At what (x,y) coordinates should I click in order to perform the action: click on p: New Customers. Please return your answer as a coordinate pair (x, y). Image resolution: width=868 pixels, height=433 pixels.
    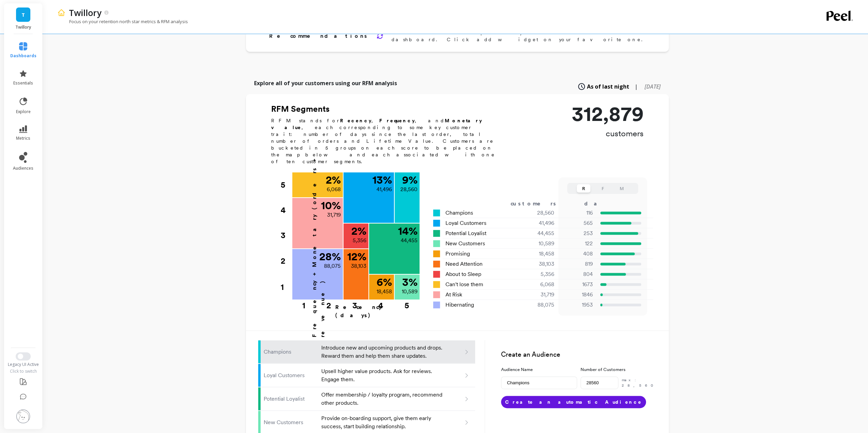
    Looking at the image, I should click on (290, 422).